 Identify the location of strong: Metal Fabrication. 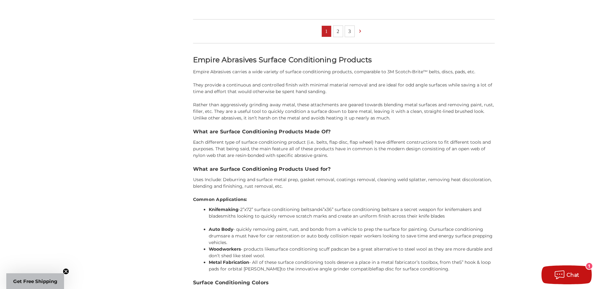
(229, 262).